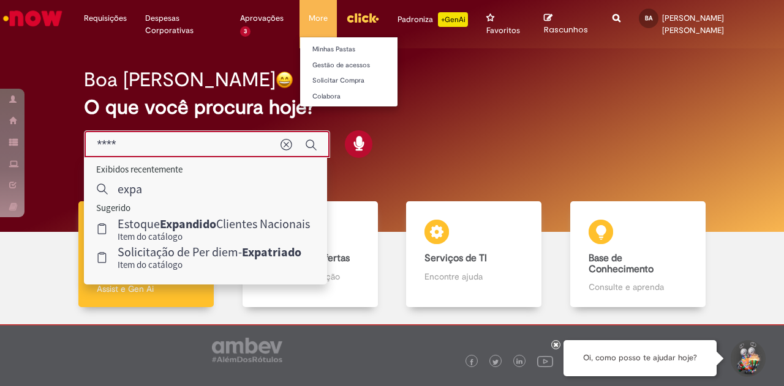  Describe the element at coordinates (473, 277) in the screenshot. I see `p: Encontre ajuda` at that location.